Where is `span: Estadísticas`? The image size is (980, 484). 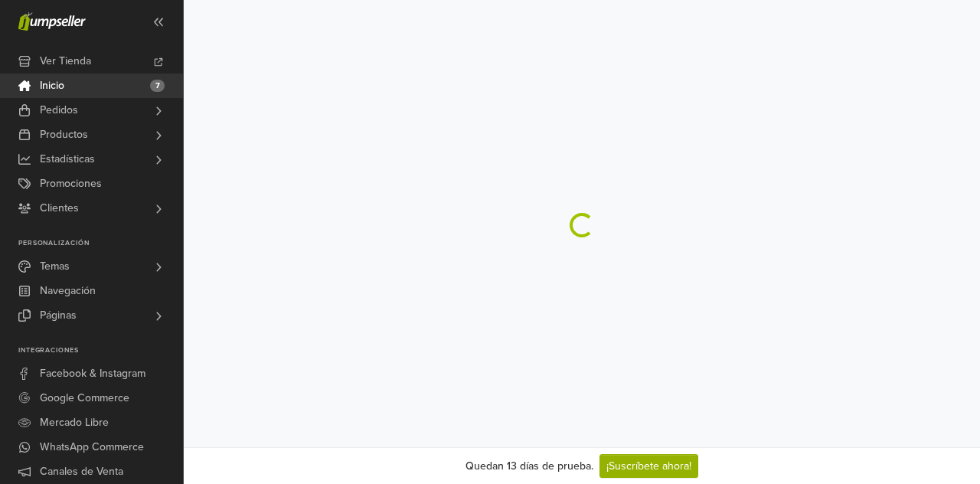
span: Estadísticas is located at coordinates (67, 159).